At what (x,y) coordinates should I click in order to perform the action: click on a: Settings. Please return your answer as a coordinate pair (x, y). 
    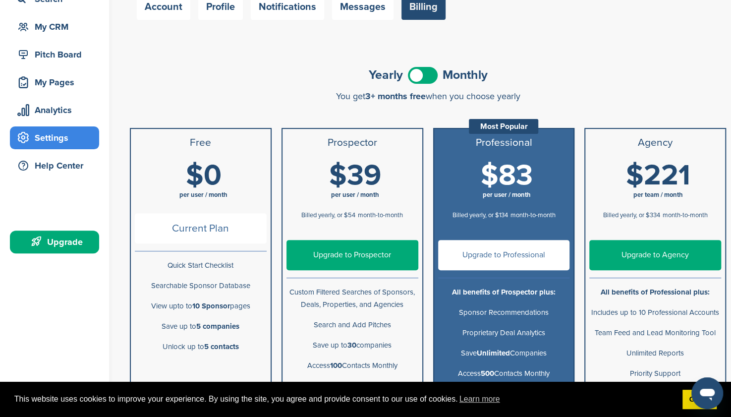
    Looking at the image, I should click on (55, 138).